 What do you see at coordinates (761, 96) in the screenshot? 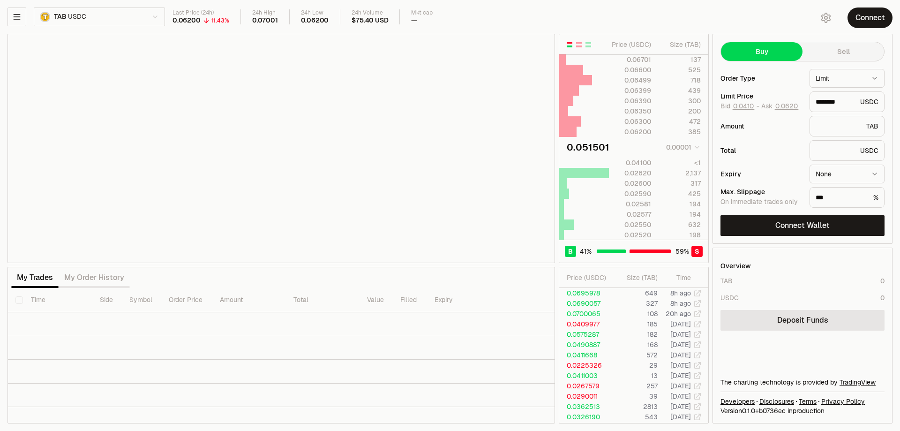
I see `div: Limit Price` at bounding box center [761, 96].